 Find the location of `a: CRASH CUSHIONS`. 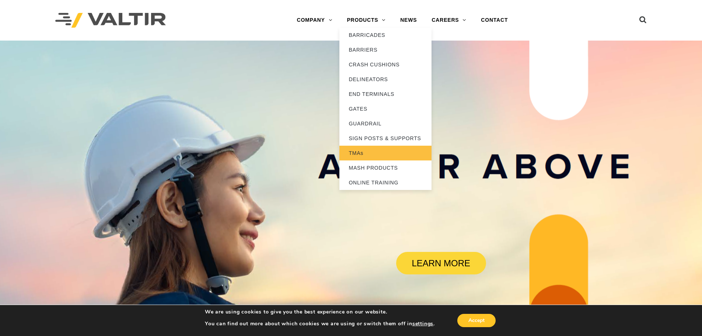

a: CRASH CUSHIONS is located at coordinates (386, 65).